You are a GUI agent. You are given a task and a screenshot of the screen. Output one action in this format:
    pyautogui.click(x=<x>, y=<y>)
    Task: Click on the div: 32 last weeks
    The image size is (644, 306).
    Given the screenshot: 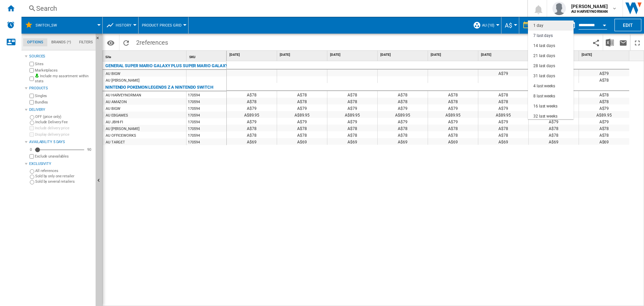 What is the action you would take?
    pyautogui.click(x=545, y=116)
    